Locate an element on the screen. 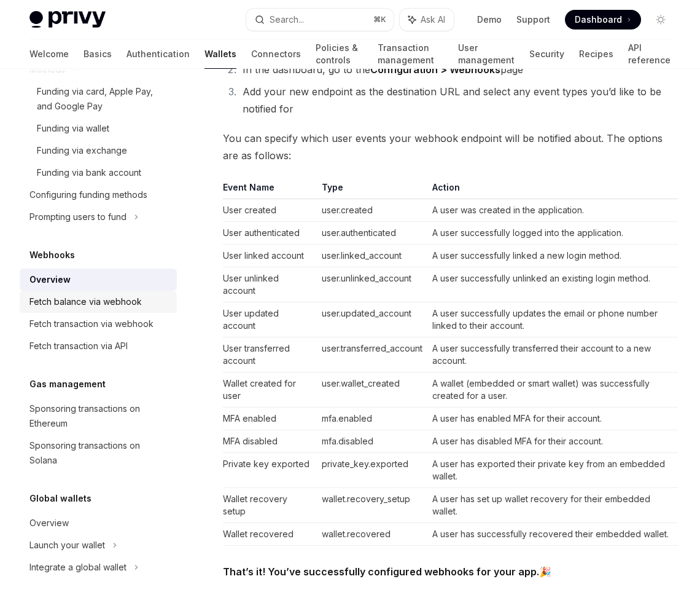 This screenshot has height=603, width=700. div: Funding via bank account is located at coordinates (89, 173).